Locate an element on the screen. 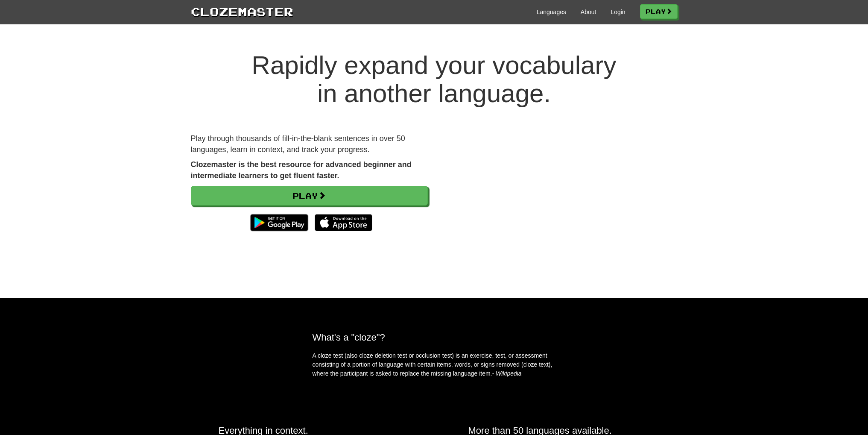 The height and width of the screenshot is (435, 868). p: Play through thousands of fill-in-the-blank sentences in over 50 languages, learn in context, and... is located at coordinates (310, 144).